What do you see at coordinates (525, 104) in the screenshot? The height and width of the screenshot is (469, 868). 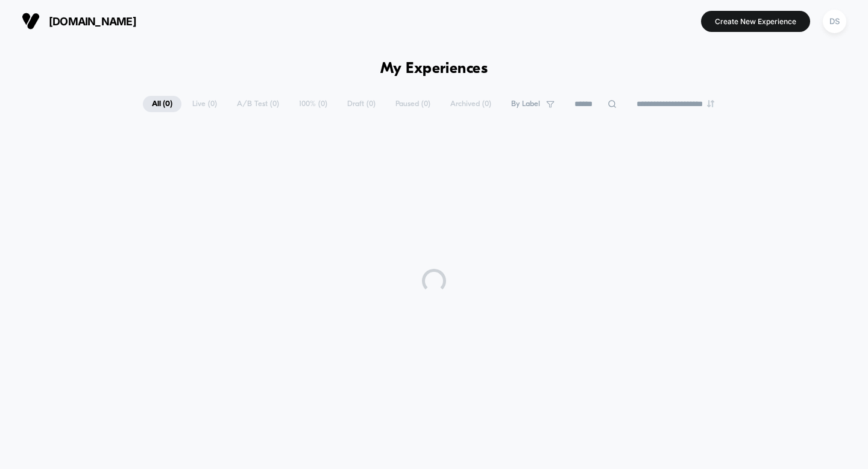 I see `span: By Label` at bounding box center [525, 104].